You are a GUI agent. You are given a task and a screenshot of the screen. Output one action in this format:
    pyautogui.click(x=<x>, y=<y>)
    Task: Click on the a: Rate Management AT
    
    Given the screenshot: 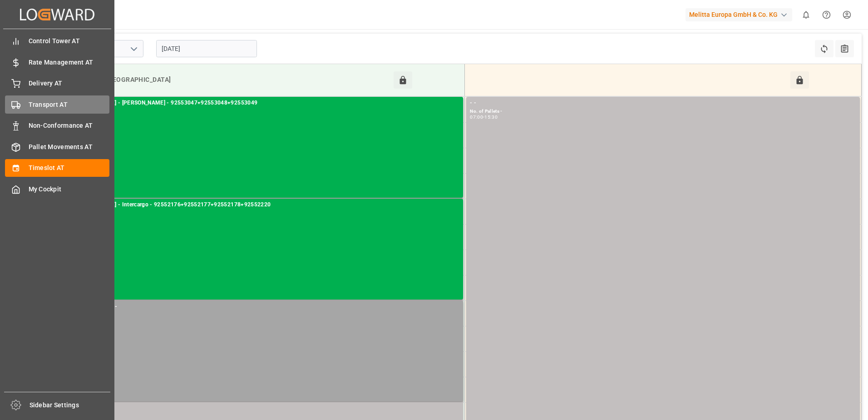 What is the action you would take?
    pyautogui.click(x=57, y=62)
    